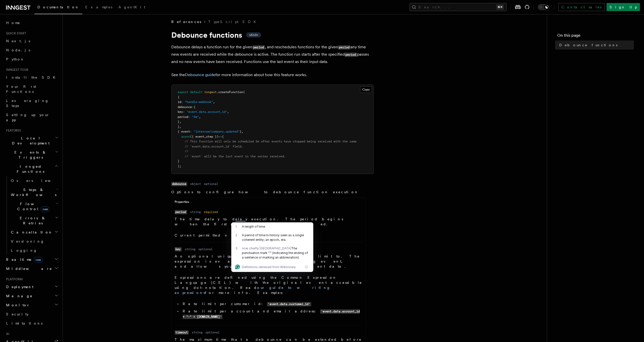 This screenshot has height=342, width=644. I want to click on span: step }), so click(212, 137).